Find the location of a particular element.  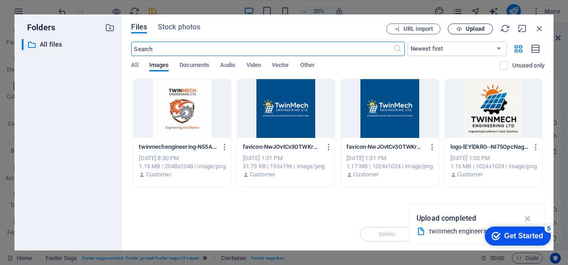

button: URL import is located at coordinates (413, 29).